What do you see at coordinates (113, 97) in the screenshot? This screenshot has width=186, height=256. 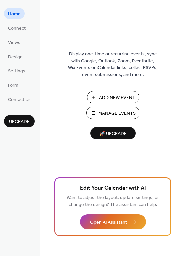 I see `button: Add New Event` at bounding box center [113, 97].